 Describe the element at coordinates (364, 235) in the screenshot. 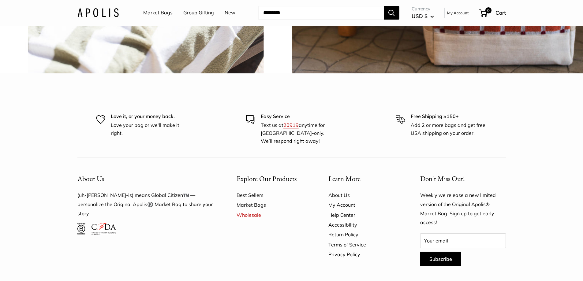

I see `a: Return Policy` at that location.